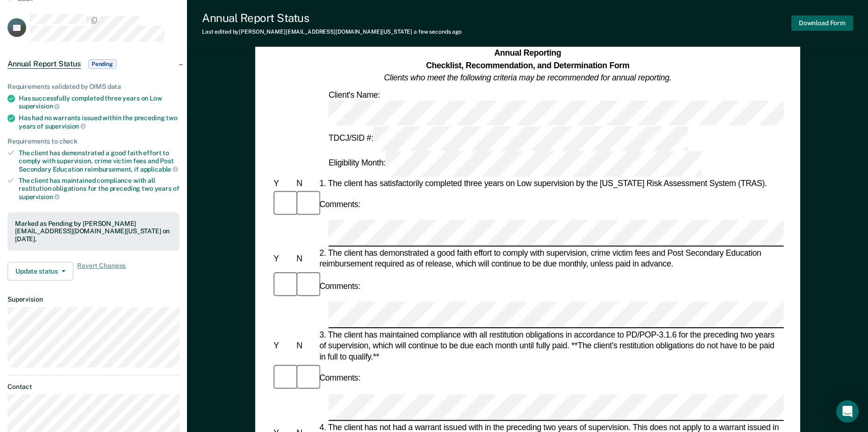 The height and width of the screenshot is (432, 868). Describe the element at coordinates (527, 78) in the screenshot. I see `em: Clients who meet the following criteria may be recommended for annual reporting.` at that location.